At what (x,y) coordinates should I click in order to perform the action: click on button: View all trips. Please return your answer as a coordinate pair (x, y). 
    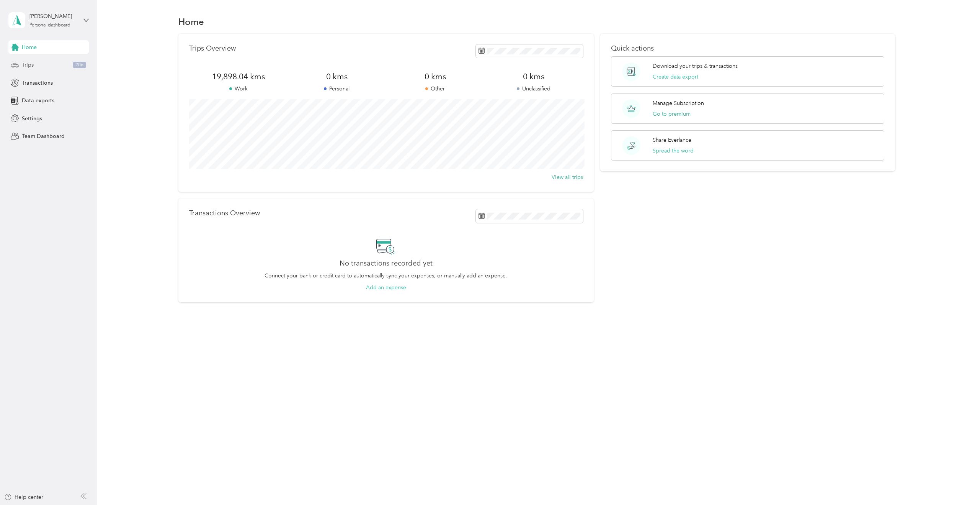
    Looking at the image, I should click on (568, 177).